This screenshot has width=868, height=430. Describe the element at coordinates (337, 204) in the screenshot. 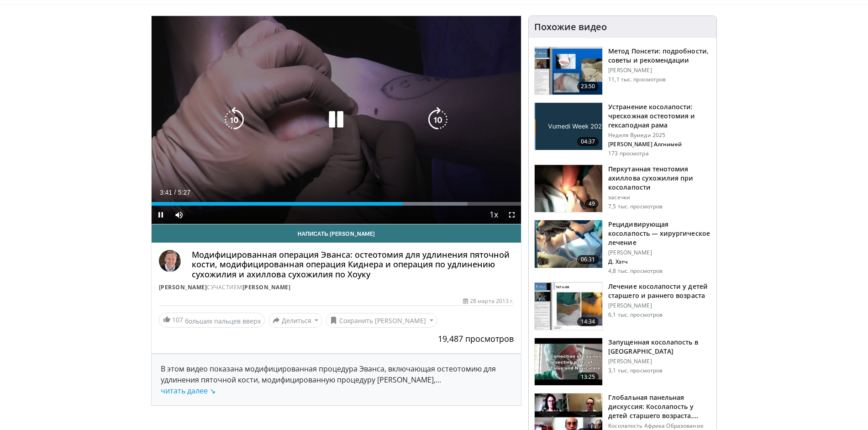

I see `div: Progress Bar` at that location.